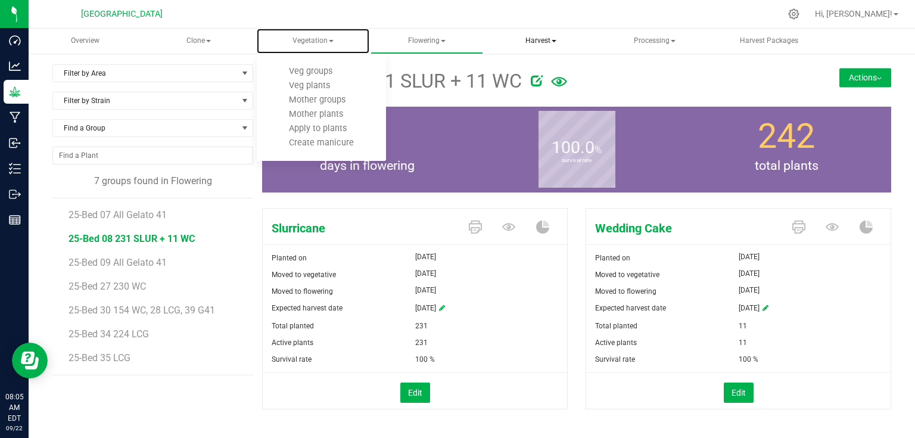  Describe the element at coordinates (865, 77) in the screenshot. I see `button: Actions` at that location.